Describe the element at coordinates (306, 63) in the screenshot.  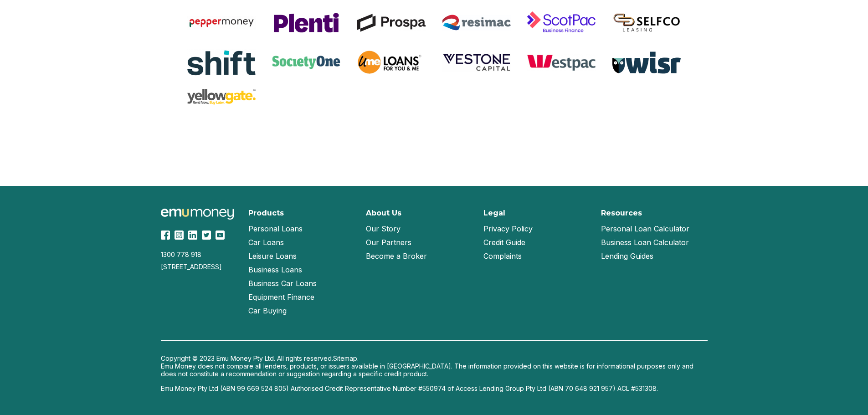
I see `img: SocietyOne` at that location.